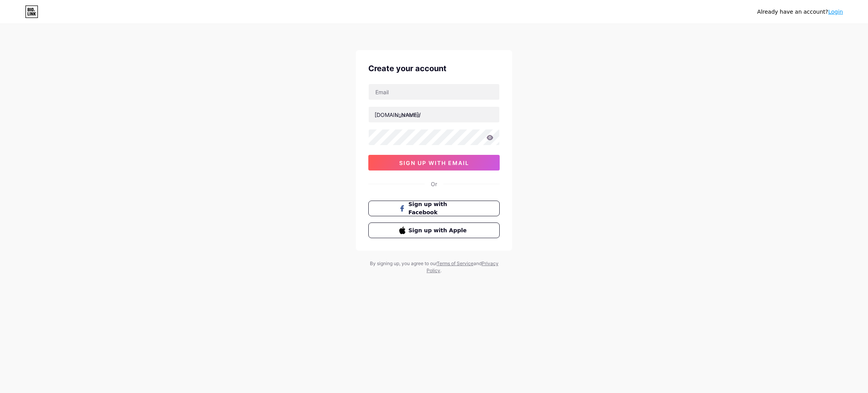 The width and height of the screenshot is (868, 393). I want to click on a: Terms of Service, so click(455, 263).